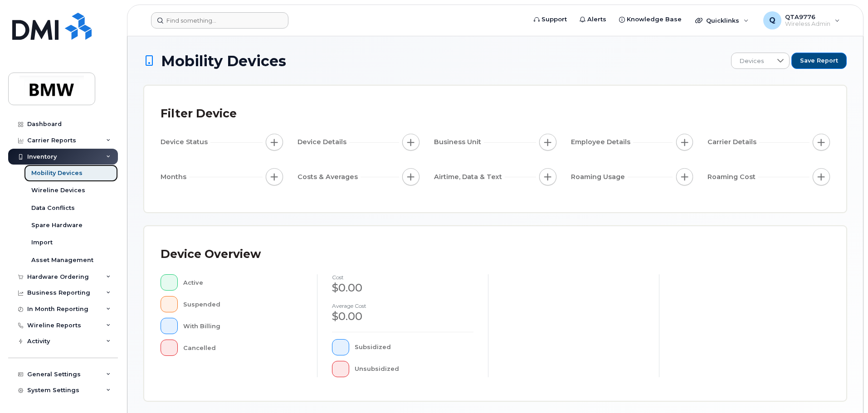  Describe the element at coordinates (186, 142) in the screenshot. I see `span: Device Status` at that location.